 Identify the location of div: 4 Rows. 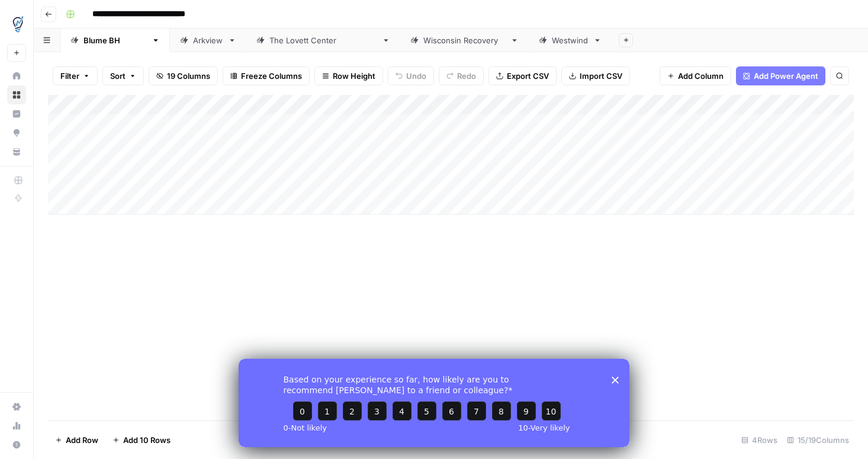
(759, 440).